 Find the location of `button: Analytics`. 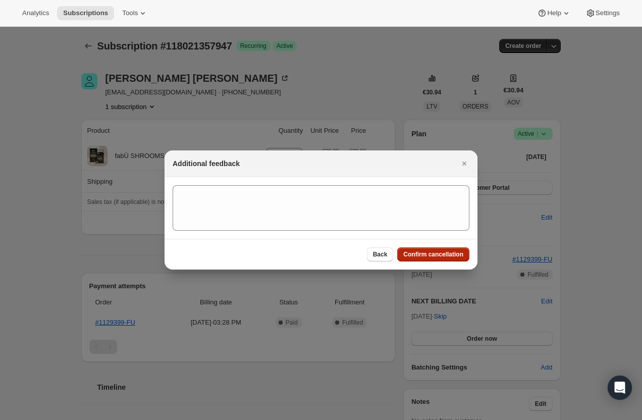

button: Analytics is located at coordinates (35, 13).